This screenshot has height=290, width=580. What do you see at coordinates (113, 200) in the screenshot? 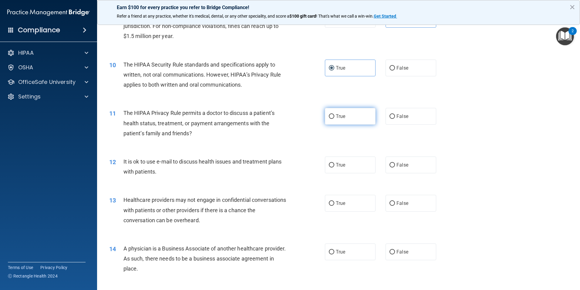
I see `span: 13` at bounding box center [113, 200].